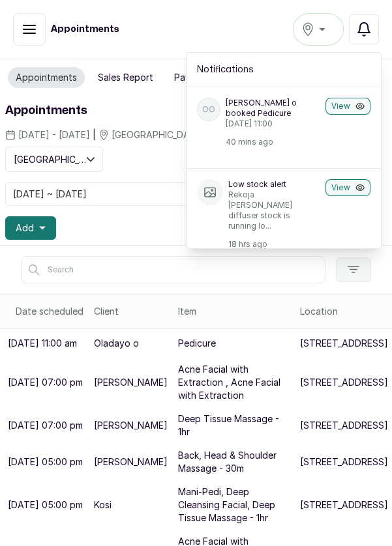 This screenshot has height=546, width=392. What do you see at coordinates (209, 109) in the screenshot?
I see `p: Oo` at bounding box center [209, 109].